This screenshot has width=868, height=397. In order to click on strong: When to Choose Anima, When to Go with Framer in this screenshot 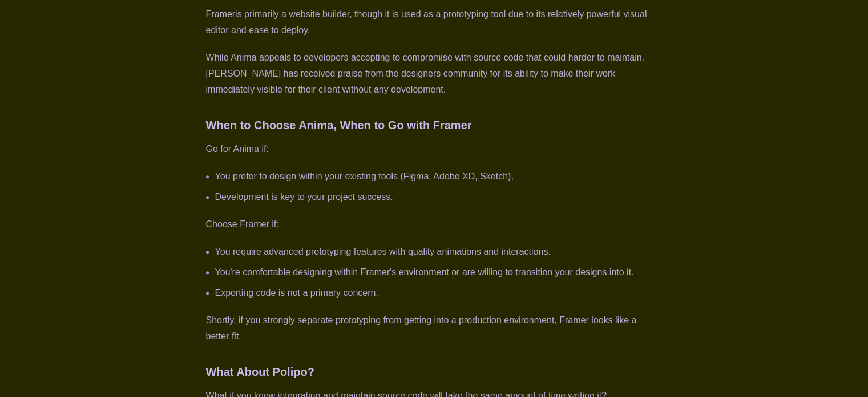, I will do `click(339, 125)`.